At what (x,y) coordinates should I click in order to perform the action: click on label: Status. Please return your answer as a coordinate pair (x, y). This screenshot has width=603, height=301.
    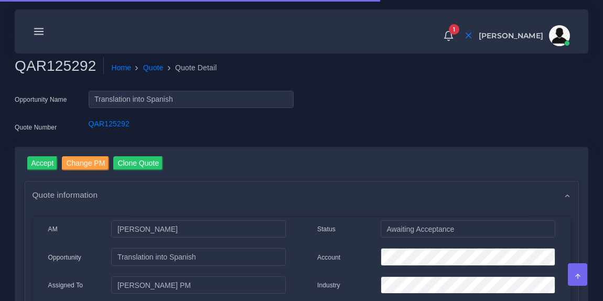
    Looking at the image, I should click on (326, 229).